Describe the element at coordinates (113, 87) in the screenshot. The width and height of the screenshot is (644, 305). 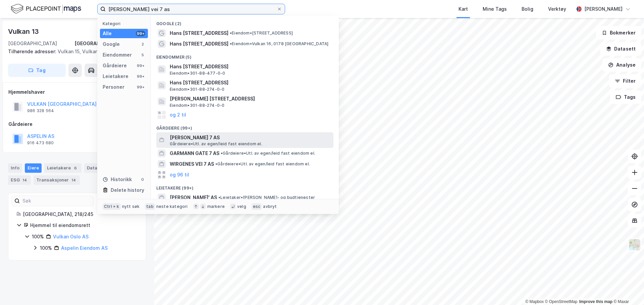
I see `div: Personer` at that location.